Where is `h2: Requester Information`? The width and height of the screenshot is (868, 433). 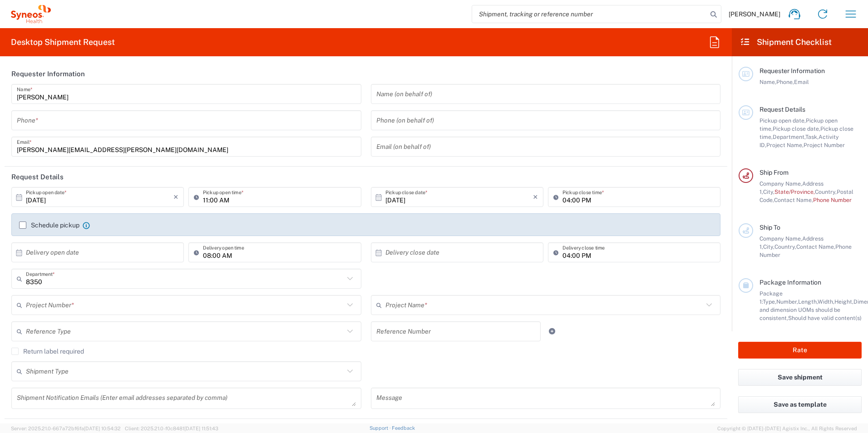
h2: Requester Information is located at coordinates (48, 74).